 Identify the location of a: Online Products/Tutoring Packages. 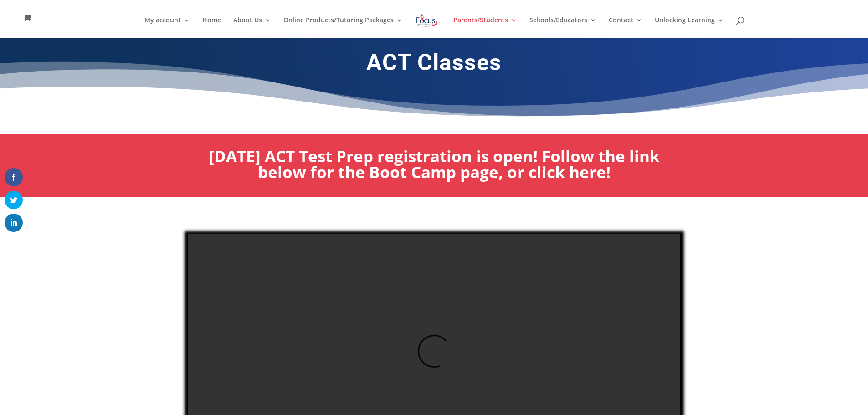
(343, 27).